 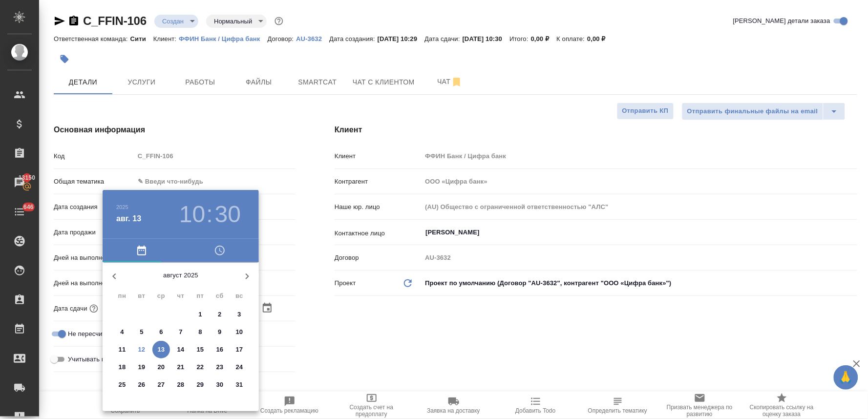 What do you see at coordinates (161, 385) in the screenshot?
I see `button: 27` at bounding box center [161, 385].